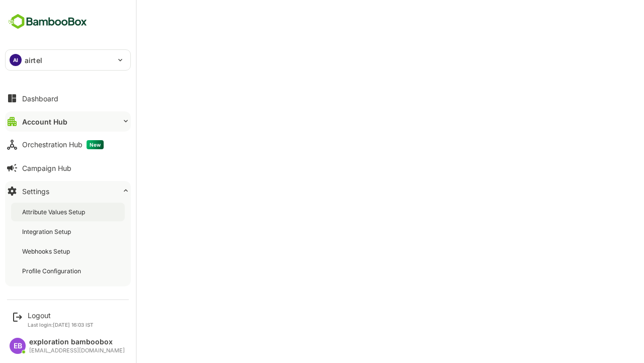 The width and height of the screenshot is (644, 363). Describe the element at coordinates (45, 122) in the screenshot. I see `div: Account Hub` at that location.